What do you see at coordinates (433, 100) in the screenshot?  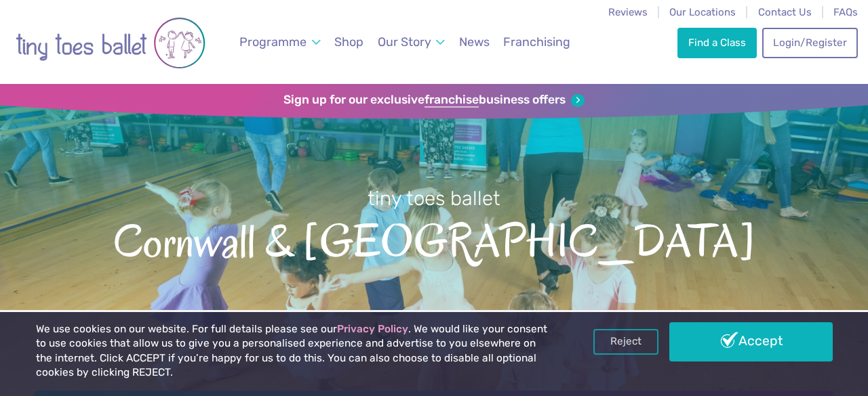 I see `a: Sign up for our exclusivefranchisebusiness offers` at bounding box center [433, 100].